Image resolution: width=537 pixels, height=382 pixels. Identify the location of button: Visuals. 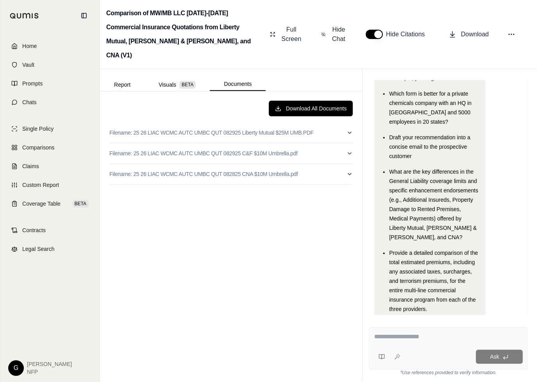
(177, 85).